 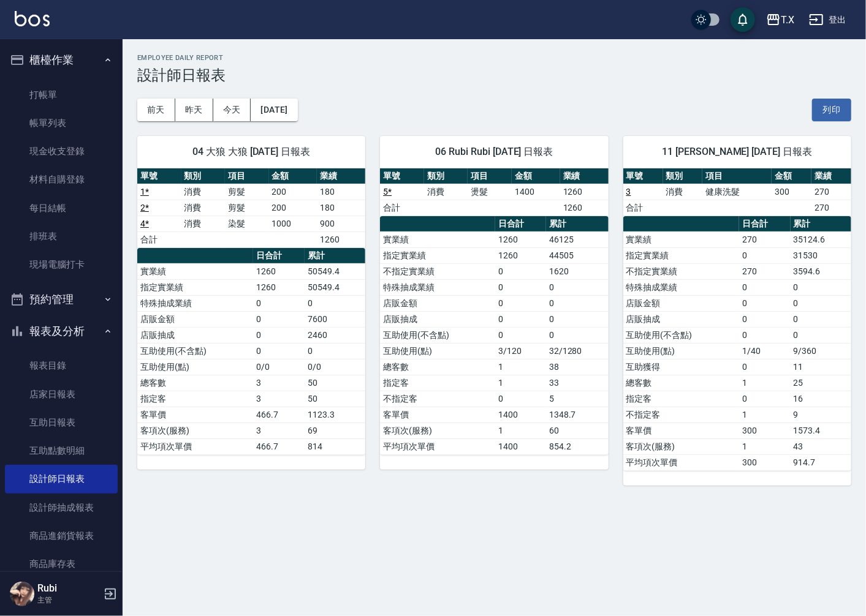 I want to click on td: 1620, so click(x=577, y=271).